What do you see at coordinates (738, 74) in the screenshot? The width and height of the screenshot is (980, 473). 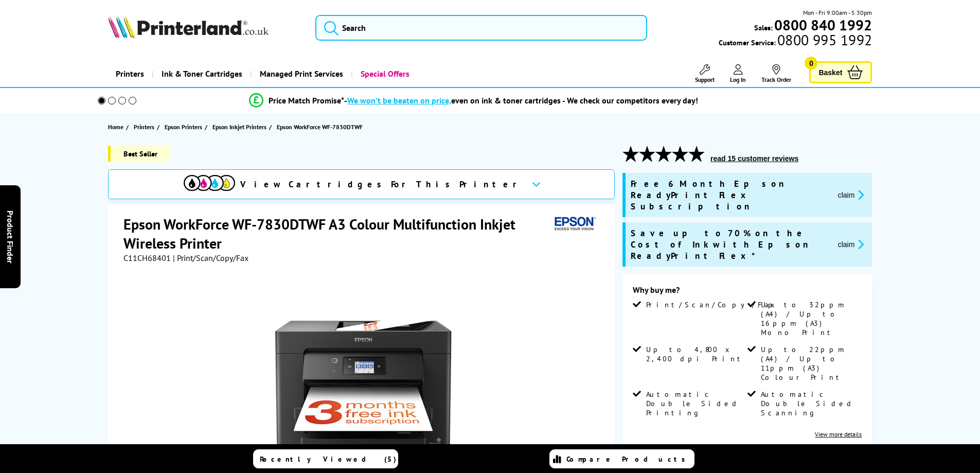 I see `a: Log In` at bounding box center [738, 74].